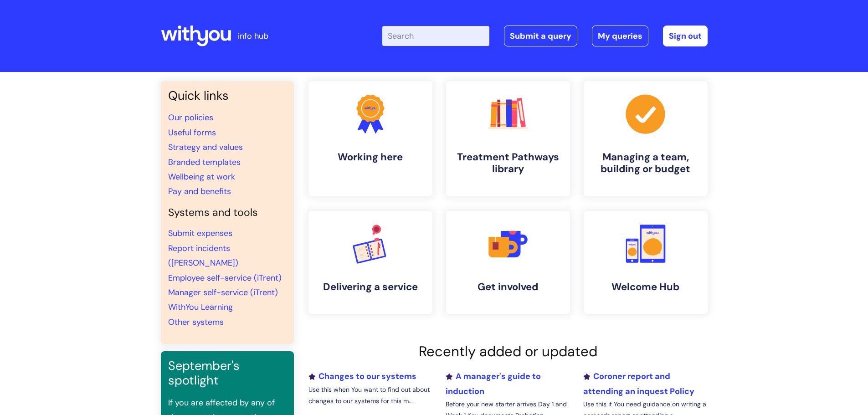  What do you see at coordinates (646, 287) in the screenshot?
I see `h4: Welcome Hub` at bounding box center [646, 287].